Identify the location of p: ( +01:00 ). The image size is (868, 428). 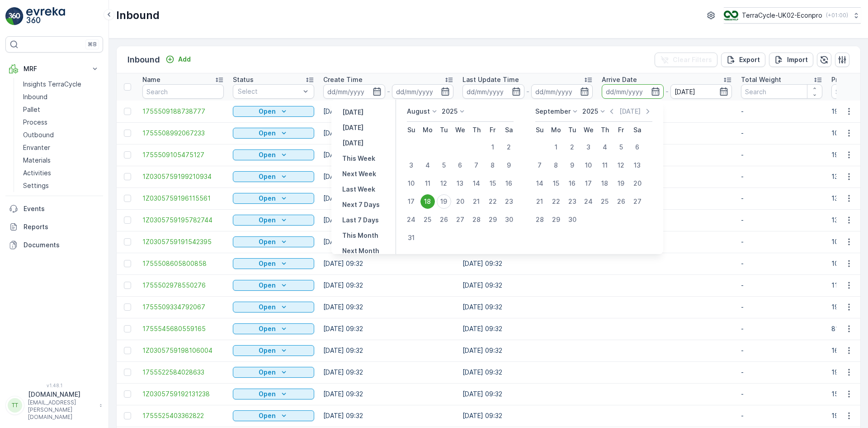
(838, 16).